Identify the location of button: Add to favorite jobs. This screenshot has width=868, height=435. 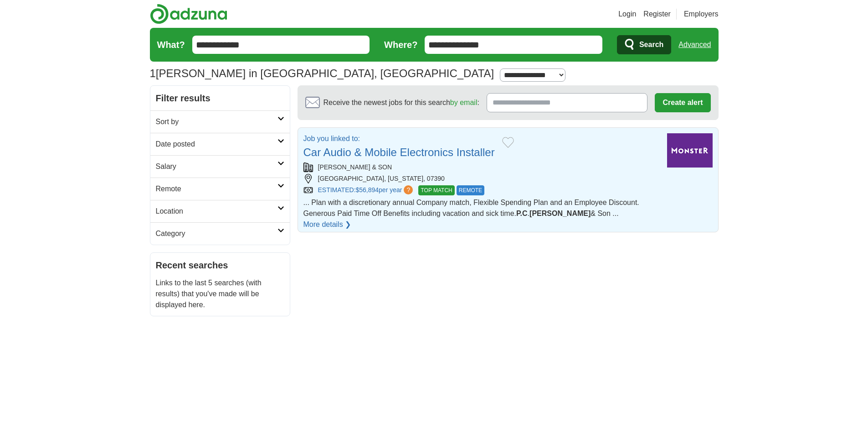
(508, 143).